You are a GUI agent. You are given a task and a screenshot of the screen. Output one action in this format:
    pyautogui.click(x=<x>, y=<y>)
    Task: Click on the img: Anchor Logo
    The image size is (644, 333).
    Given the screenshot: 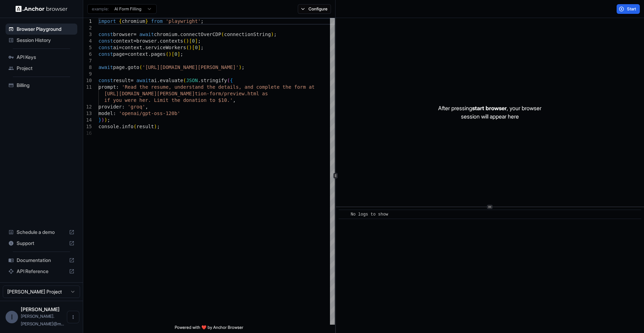 What is the action you would take?
    pyautogui.click(x=42, y=9)
    